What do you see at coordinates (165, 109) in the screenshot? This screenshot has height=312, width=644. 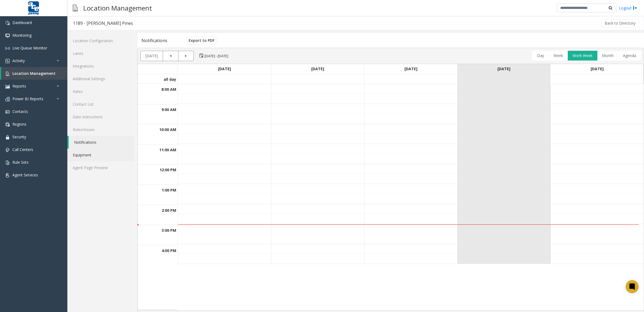 I see `span: 9:00` at bounding box center [165, 109].